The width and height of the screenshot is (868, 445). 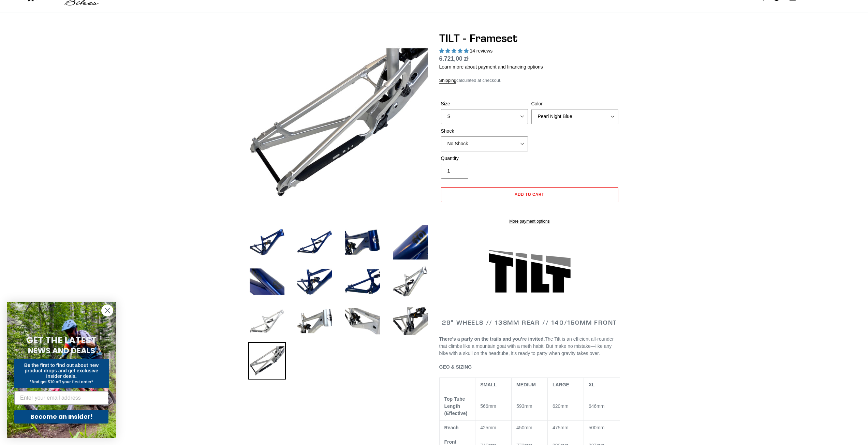 What do you see at coordinates (530, 195) in the screenshot?
I see `button: Add to cart` at bounding box center [530, 195].